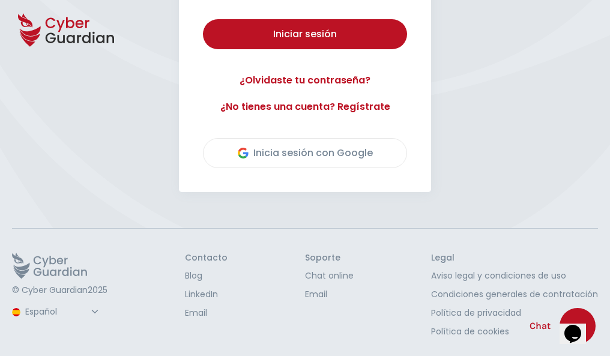 The width and height of the screenshot is (610, 356). Describe the element at coordinates (329, 276) in the screenshot. I see `a: Chat online` at that location.